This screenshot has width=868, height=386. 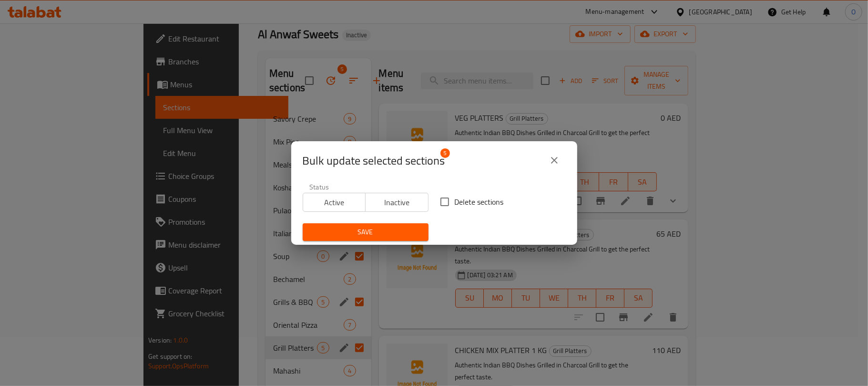 I want to click on span: Save, so click(x=365, y=232).